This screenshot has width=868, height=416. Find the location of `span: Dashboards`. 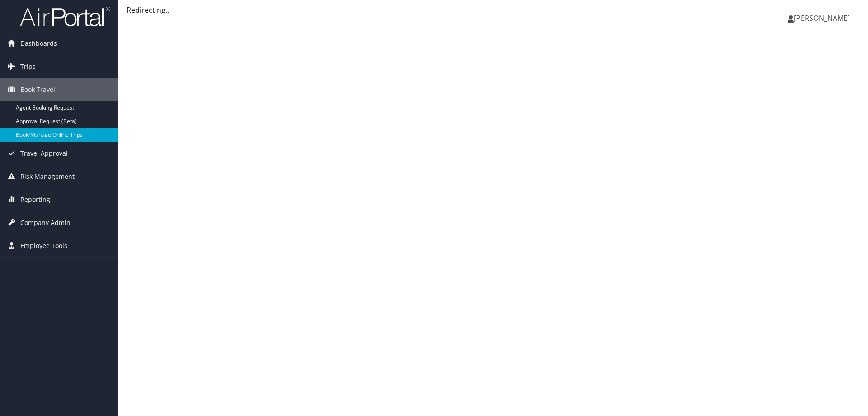

span: Dashboards is located at coordinates (38, 43).